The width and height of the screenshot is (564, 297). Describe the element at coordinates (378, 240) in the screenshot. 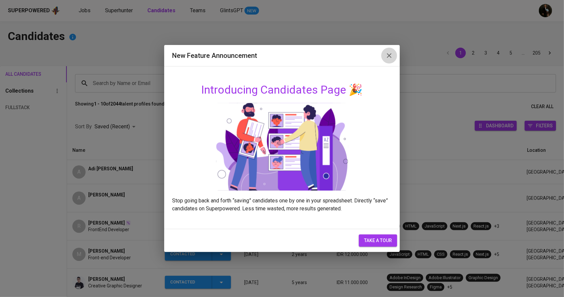

I see `span: take a tour` at that location.